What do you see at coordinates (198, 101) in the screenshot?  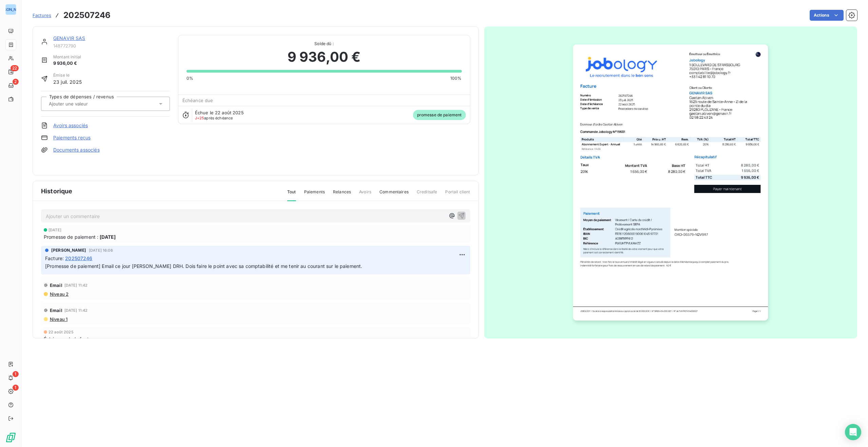 I see `span: Échéance due` at bounding box center [198, 101].